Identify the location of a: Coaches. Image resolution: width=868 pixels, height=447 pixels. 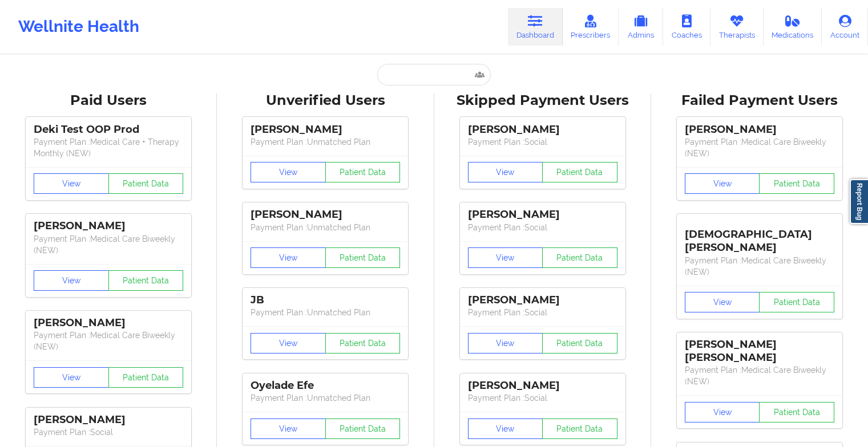
(686, 27).